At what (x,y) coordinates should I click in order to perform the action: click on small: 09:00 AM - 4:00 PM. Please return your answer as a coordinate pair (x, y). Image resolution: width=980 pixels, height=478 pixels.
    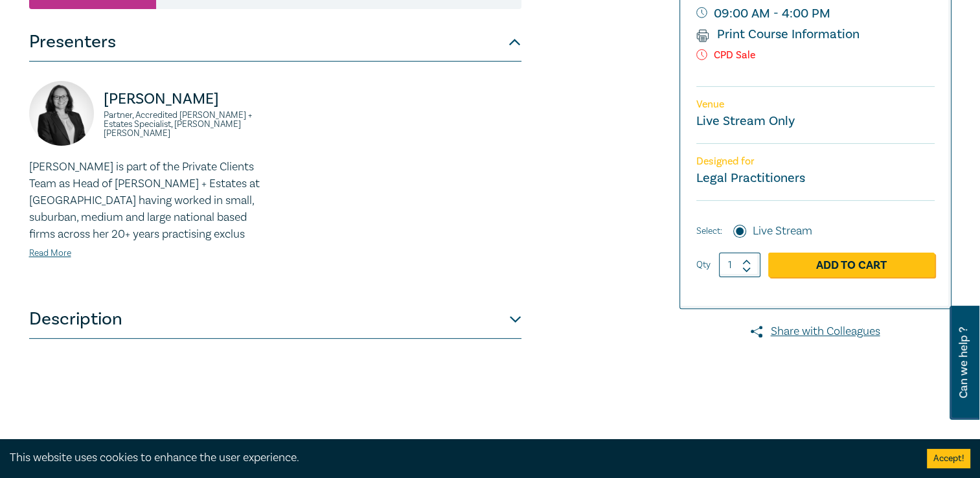
    Looking at the image, I should click on (815, 13).